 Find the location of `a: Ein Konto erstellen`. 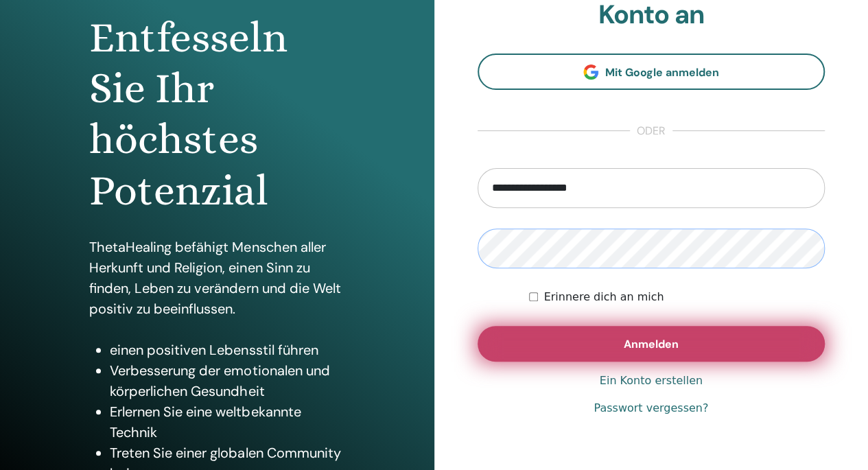

a: Ein Konto erstellen is located at coordinates (651, 381).